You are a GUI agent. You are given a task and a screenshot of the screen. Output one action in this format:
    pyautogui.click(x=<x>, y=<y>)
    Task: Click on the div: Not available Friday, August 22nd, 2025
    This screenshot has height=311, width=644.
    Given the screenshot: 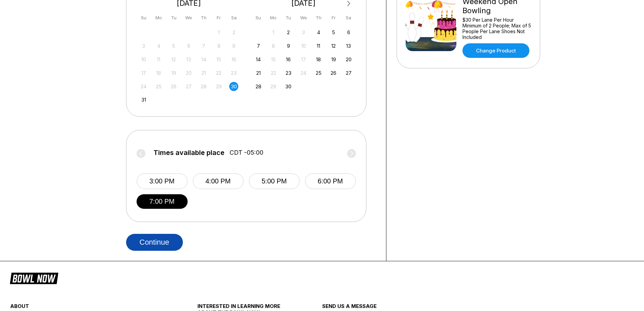 What is the action you would take?
    pyautogui.click(x=219, y=73)
    